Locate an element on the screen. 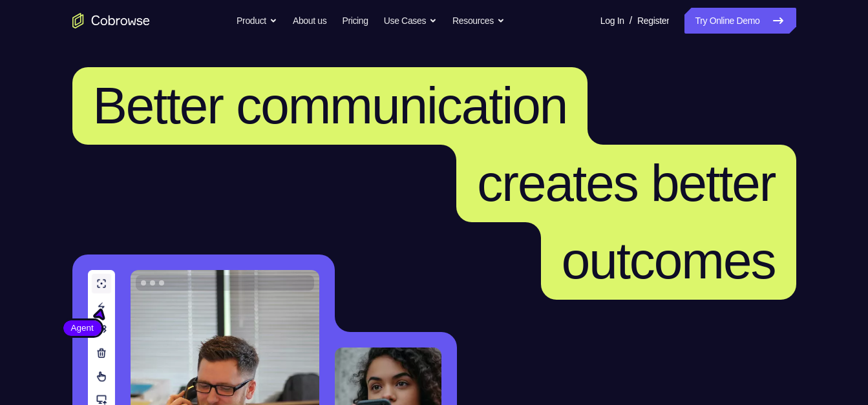 The width and height of the screenshot is (868, 405). a: Try Online Demo is located at coordinates (740, 21).